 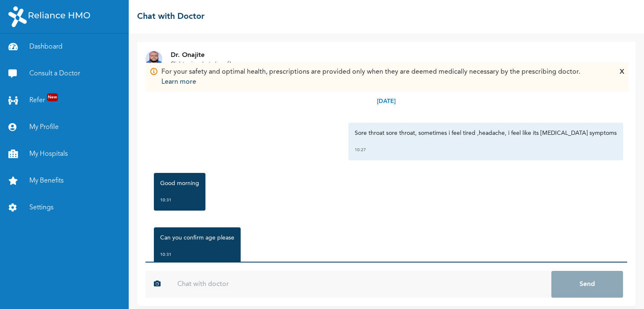 I want to click on div: For your safety and optimal health, prescriptions are provided only when they are deemed medicall..., so click(x=370, y=77).